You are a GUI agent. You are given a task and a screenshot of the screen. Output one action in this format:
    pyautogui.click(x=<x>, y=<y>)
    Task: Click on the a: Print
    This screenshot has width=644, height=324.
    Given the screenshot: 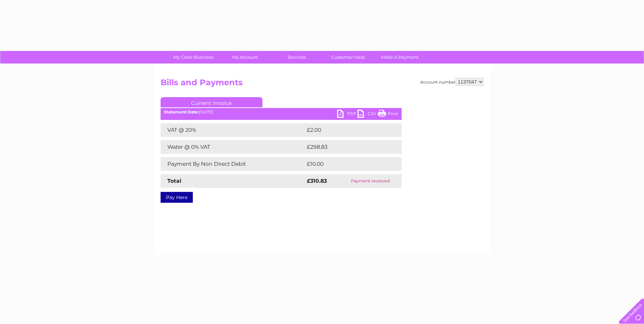 What is the action you would take?
    pyautogui.click(x=388, y=115)
    